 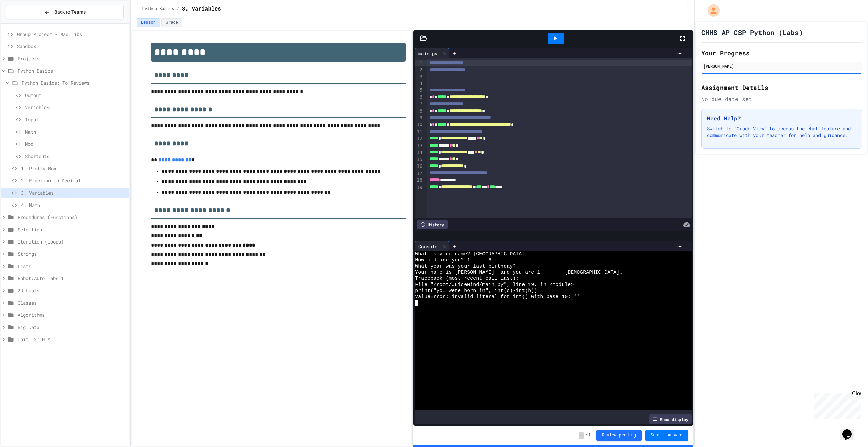 What do you see at coordinates (419, 146) in the screenshot?
I see `div: 13` at bounding box center [419, 146].